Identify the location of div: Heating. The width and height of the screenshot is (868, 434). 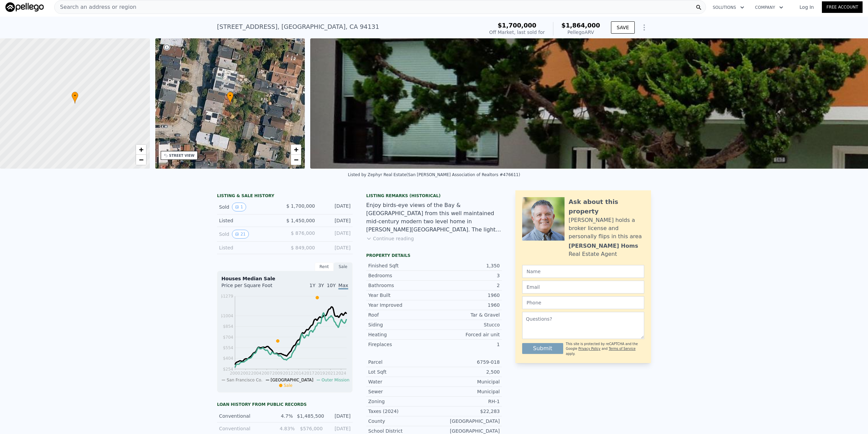
(401, 335).